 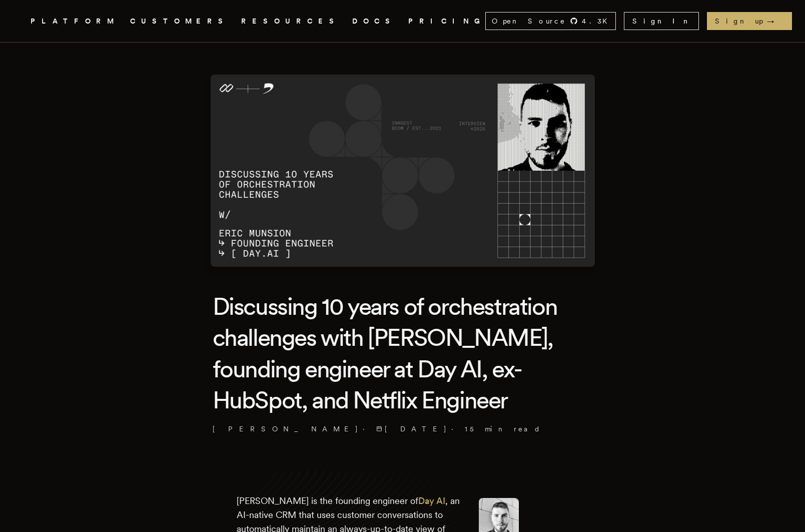 What do you see at coordinates (447, 21) in the screenshot?
I see `a: PRICING` at bounding box center [447, 21].